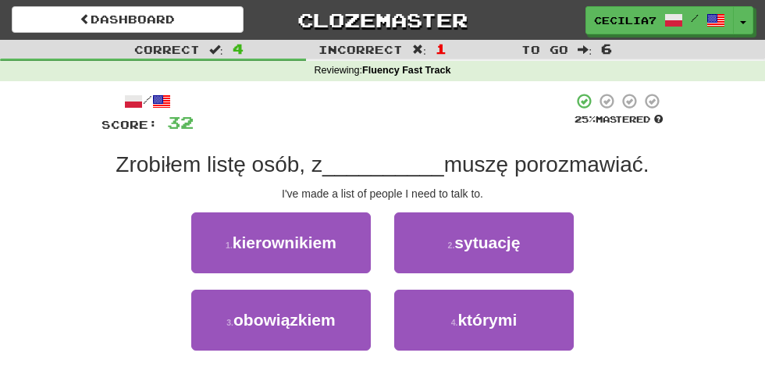  Describe the element at coordinates (487, 242) in the screenshot. I see `span: sytuację` at that location.